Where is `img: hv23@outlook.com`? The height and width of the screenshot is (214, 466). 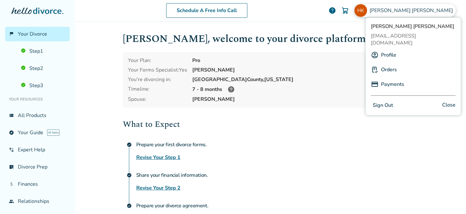
img: hv23@outlook.com is located at coordinates (361, 11).